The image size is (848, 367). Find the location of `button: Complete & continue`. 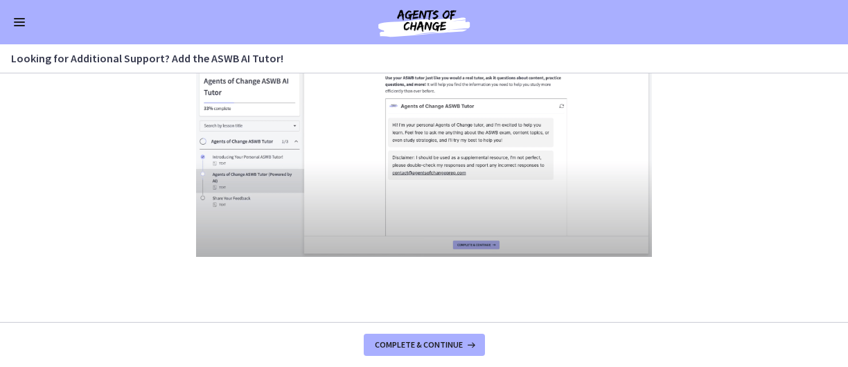

button: Complete & continue is located at coordinates (424, 345).